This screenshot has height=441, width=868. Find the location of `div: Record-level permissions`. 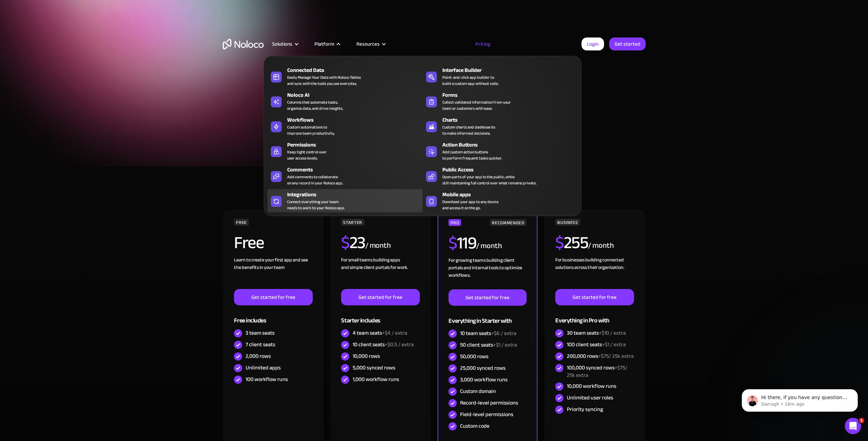

div: Record-level permissions is located at coordinates (489, 403).